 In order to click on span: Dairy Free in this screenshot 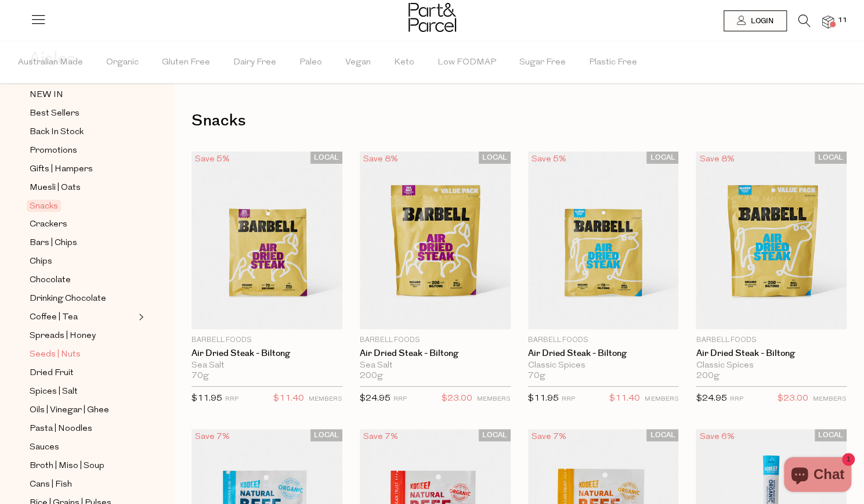, I will do `click(255, 63)`.